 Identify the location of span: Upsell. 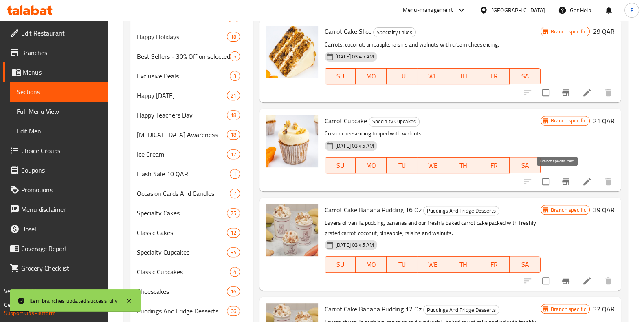
(61, 228).